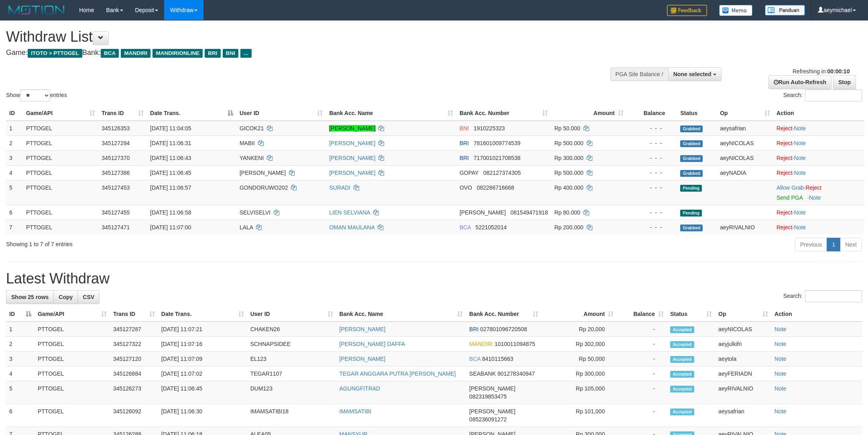 Image resolution: width=868 pixels, height=435 pixels. What do you see at coordinates (695, 74) in the screenshot?
I see `button: None selected` at bounding box center [695, 74].